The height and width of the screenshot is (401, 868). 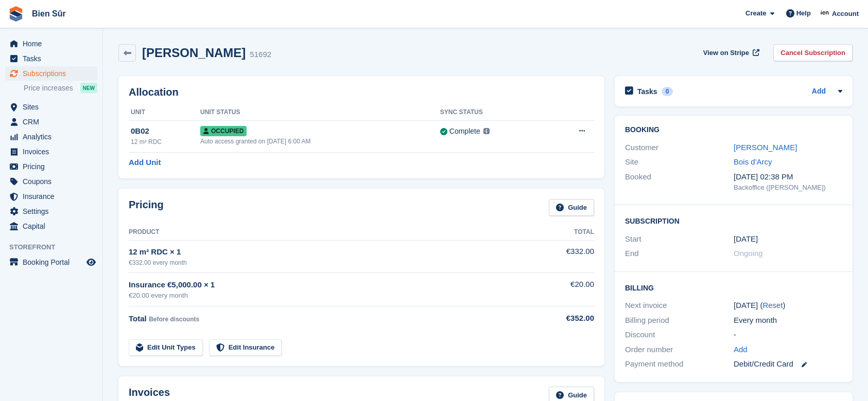 What do you see at coordinates (48, 88) in the screenshot?
I see `span: Price increases` at bounding box center [48, 88].